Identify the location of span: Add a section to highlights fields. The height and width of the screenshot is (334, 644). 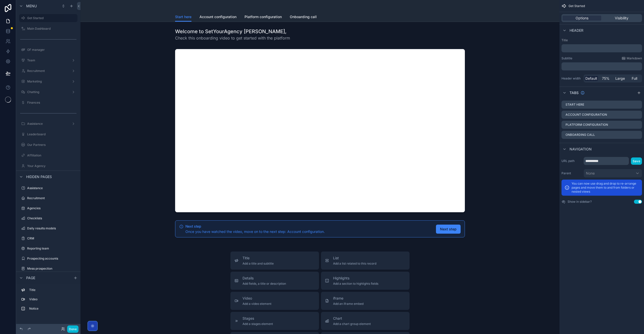
(356, 284).